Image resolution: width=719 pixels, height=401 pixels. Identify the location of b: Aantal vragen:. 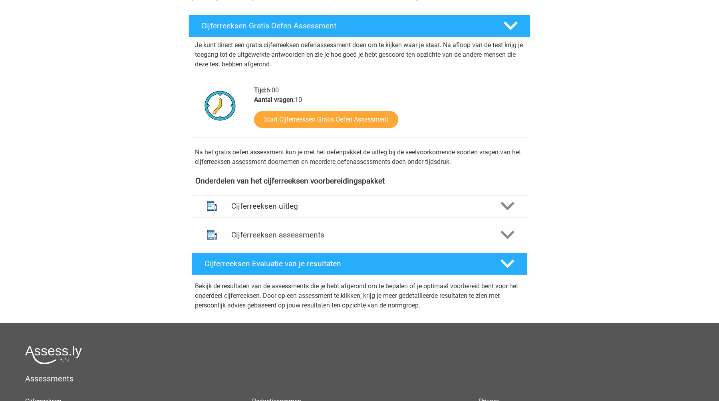
(274, 99).